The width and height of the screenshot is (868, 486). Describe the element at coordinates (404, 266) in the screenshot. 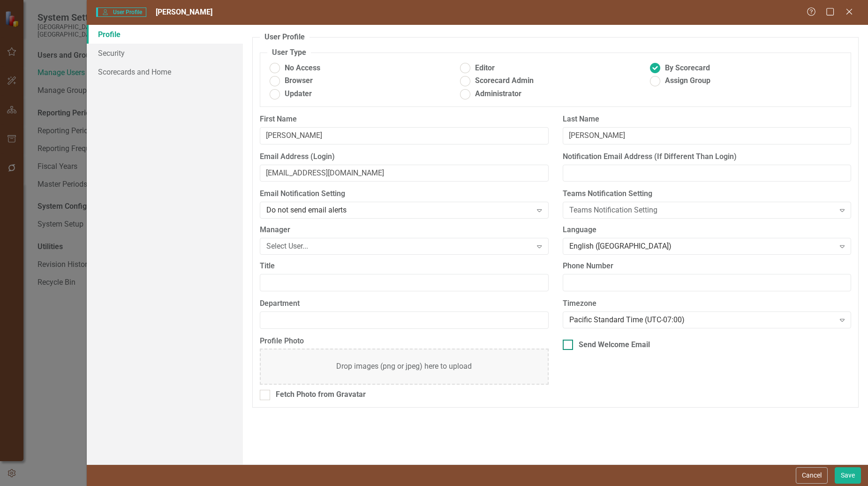

I see `label: Title` at that location.